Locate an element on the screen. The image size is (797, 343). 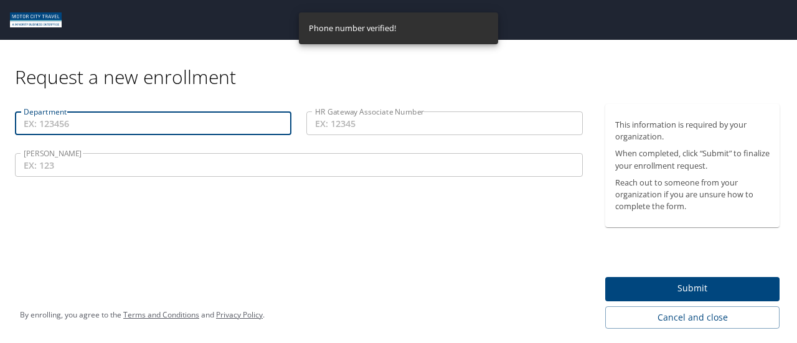
div: By enrolling, you agree to the and . is located at coordinates (142, 315).